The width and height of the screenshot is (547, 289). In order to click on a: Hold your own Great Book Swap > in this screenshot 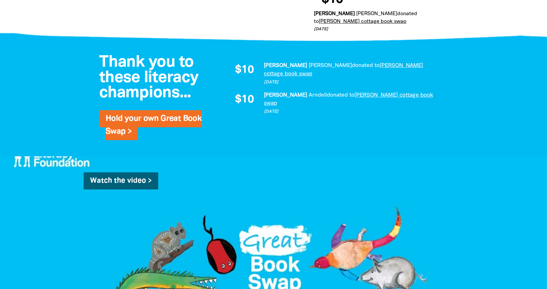, I will do `click(153, 125)`.